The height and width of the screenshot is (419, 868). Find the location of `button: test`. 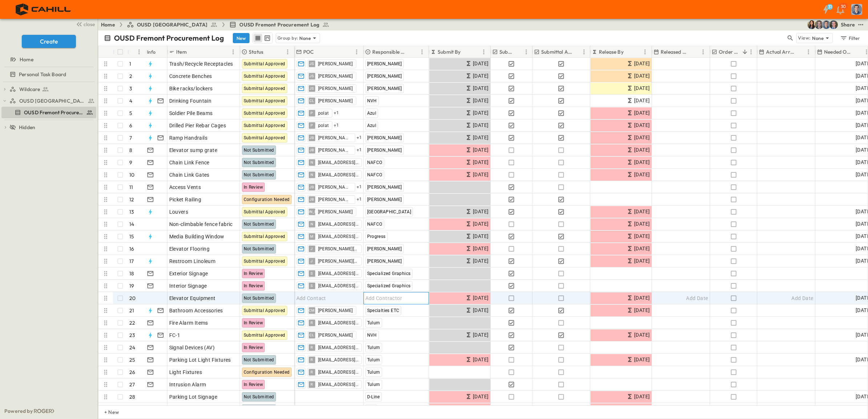

button: test is located at coordinates (861, 25).